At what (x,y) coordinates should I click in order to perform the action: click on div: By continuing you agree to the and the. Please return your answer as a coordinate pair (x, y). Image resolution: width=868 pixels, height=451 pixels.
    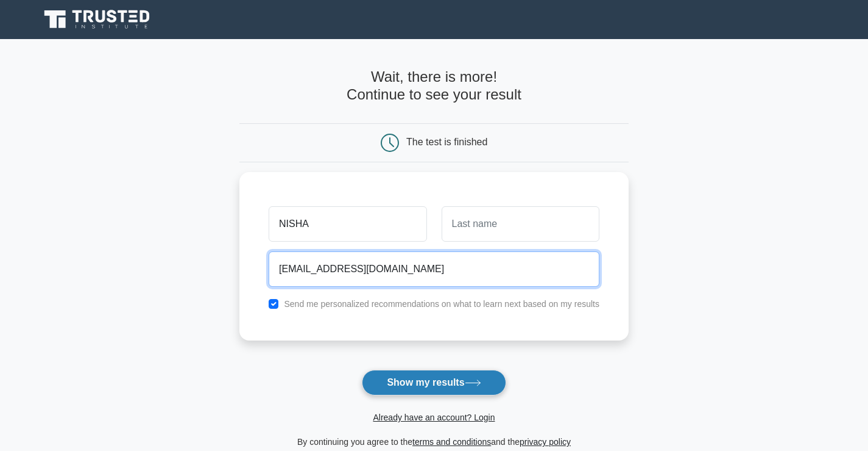
    Looking at the image, I should click on (434, 441).